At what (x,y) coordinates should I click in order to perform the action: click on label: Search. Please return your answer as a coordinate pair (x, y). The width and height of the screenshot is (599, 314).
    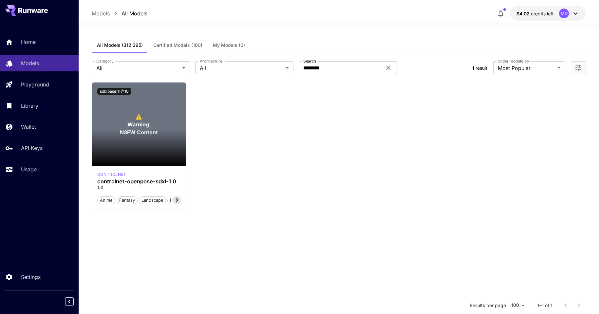
    Looking at the image, I should click on (310, 61).